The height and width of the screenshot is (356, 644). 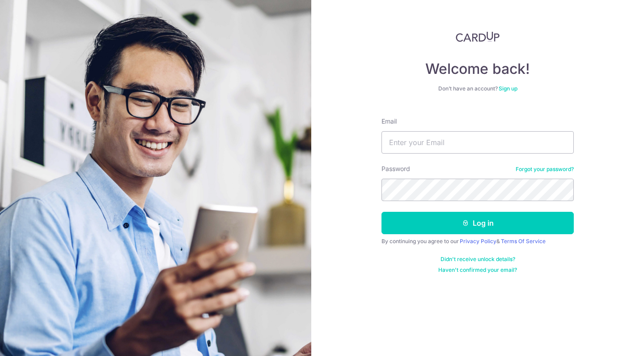 What do you see at coordinates (478, 241) in the screenshot?
I see `div: By continuing you agree to our &` at bounding box center [478, 241].